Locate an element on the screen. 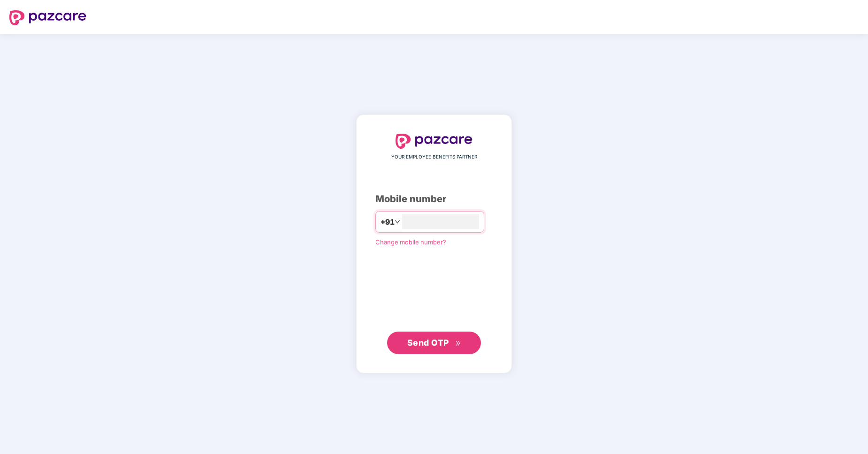  span: YOUR EMPLOYEE BENEFITS PARTNER is located at coordinates (434, 157).